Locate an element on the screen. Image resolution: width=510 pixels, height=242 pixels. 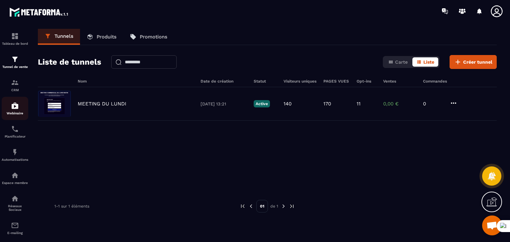
h6: Nom is located at coordinates (136, 81).